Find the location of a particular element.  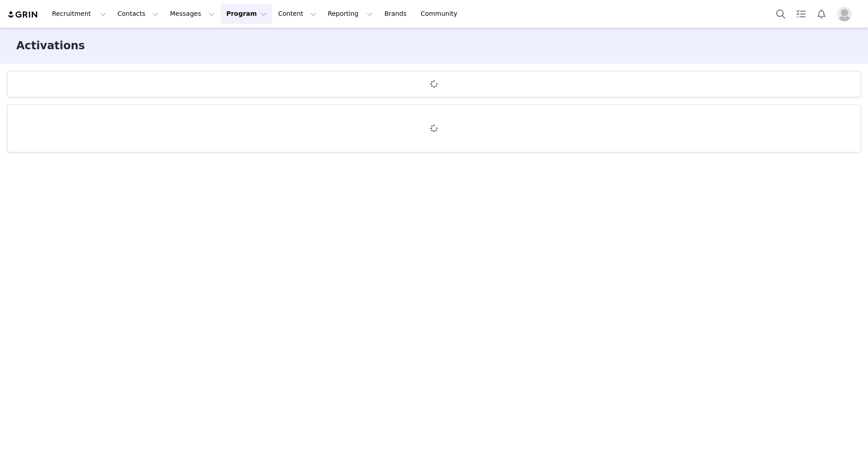

img: placeholder-profile.jpg is located at coordinates (844, 14).